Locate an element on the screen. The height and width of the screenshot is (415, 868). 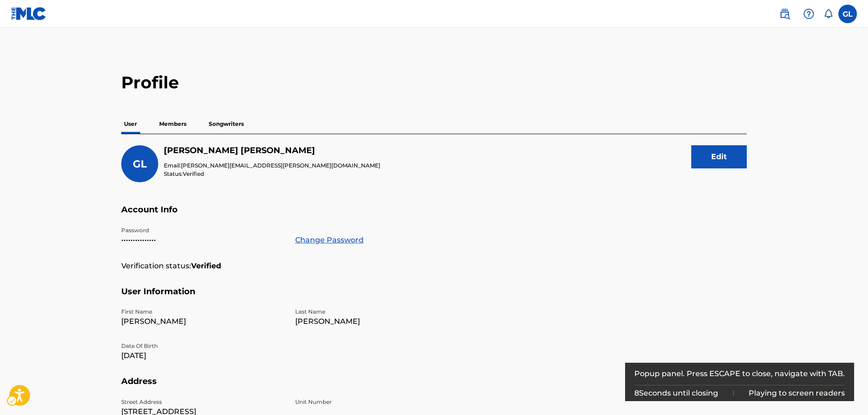
span: 8 is located at coordinates (637, 393).